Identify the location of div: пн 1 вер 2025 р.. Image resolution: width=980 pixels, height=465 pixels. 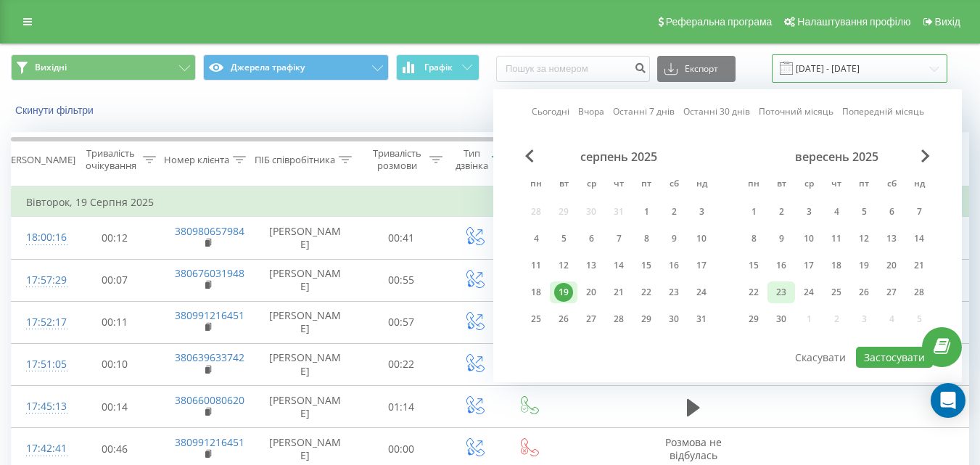
(754, 212).